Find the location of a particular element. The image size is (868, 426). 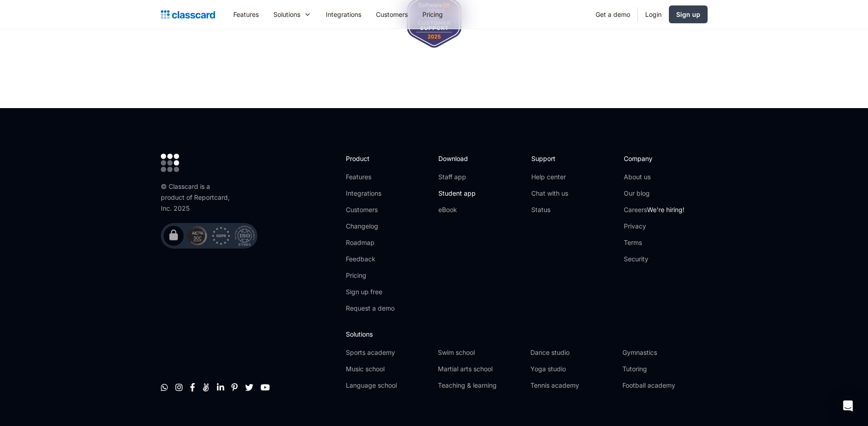

a: Login is located at coordinates (654, 14).